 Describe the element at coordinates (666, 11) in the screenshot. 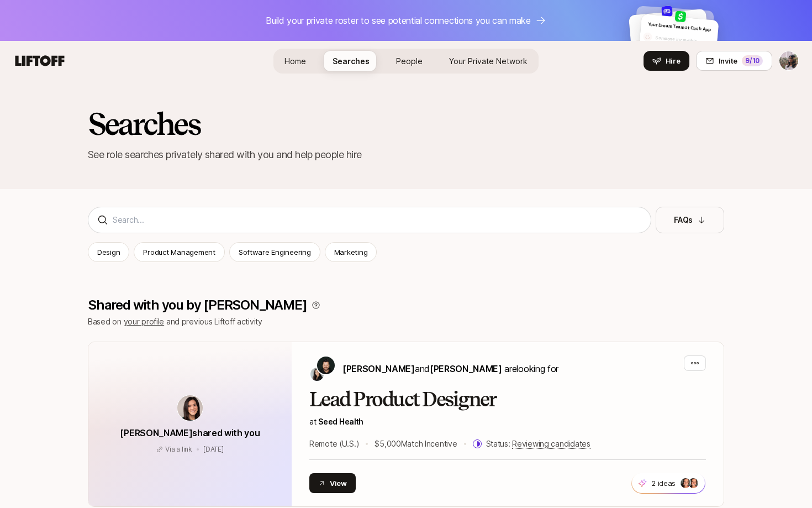

I see `img: 87fde603_12e9_4b15_991d_185012c4b4ca.jpg` at that location.